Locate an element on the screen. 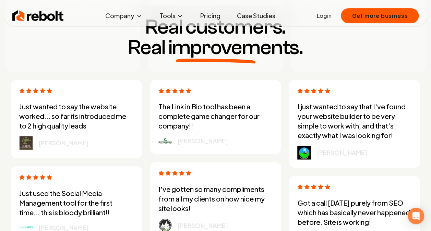  a: Login is located at coordinates (323, 16).